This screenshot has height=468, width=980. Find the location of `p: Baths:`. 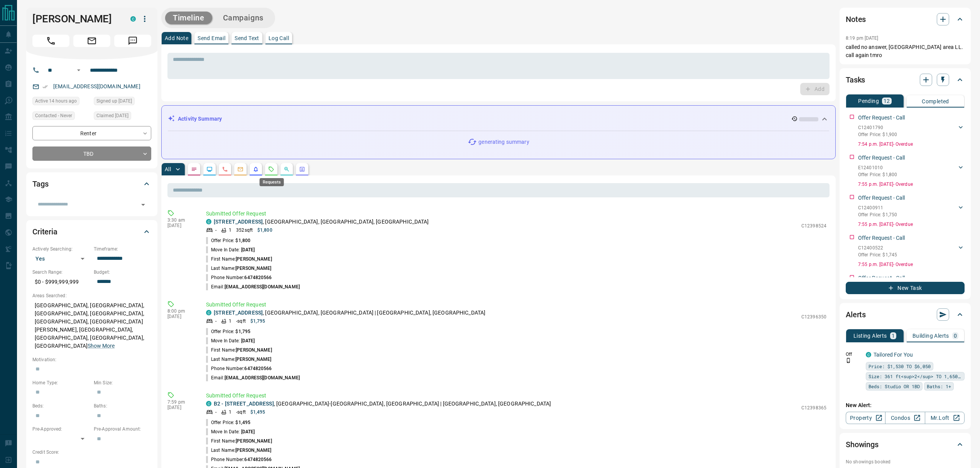

p: Baths: is located at coordinates (122, 406).